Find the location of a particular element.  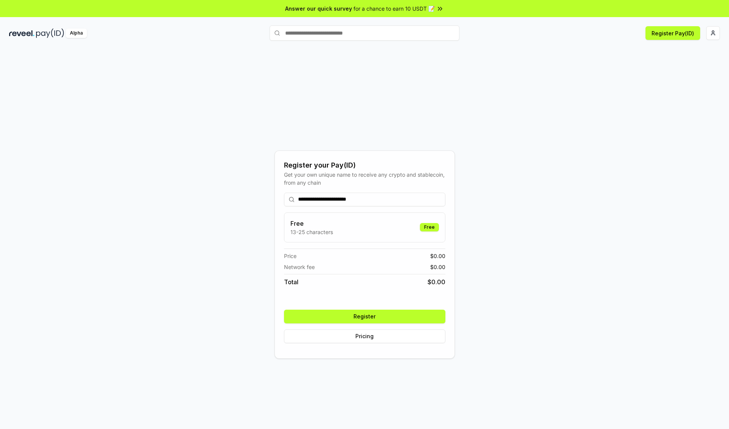

div: Register your Pay(ID) is located at coordinates (365, 165).